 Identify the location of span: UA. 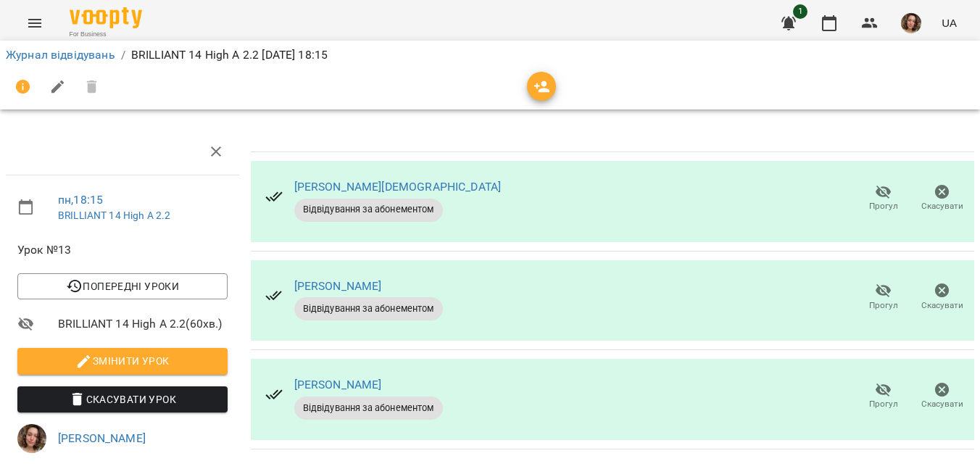
(949, 23).